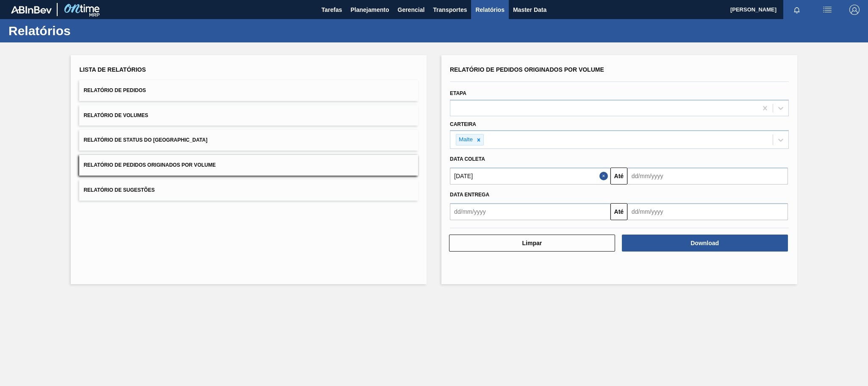 The height and width of the screenshot is (386, 868). I want to click on span: Gerencial, so click(412, 9).